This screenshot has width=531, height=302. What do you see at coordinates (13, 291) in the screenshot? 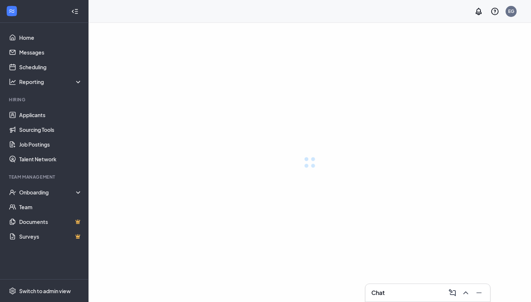
I see `svg: Settings` at bounding box center [13, 291].